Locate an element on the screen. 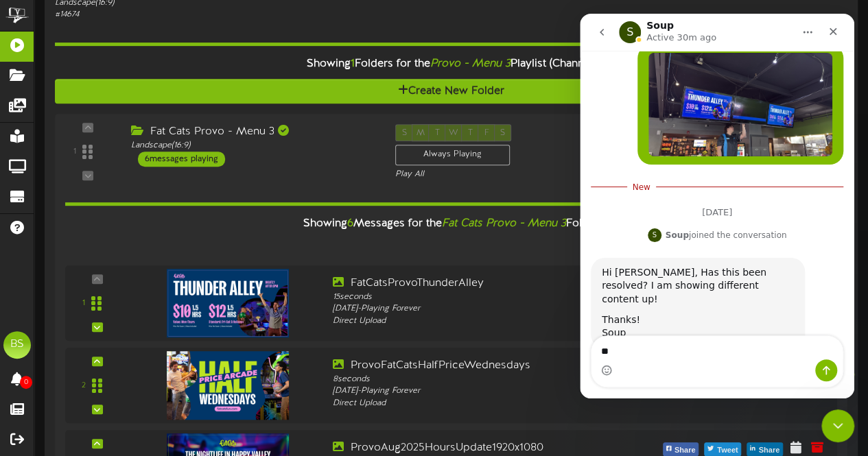 This screenshot has width=868, height=456. div: BS is located at coordinates (17, 345).